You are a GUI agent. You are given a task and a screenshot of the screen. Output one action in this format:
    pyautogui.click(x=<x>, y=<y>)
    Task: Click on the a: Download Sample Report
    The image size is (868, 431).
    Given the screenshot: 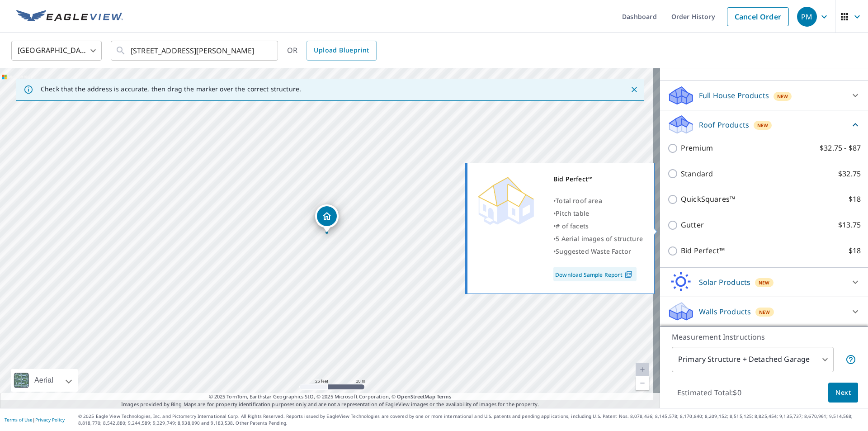 What is the action you would take?
    pyautogui.click(x=595, y=274)
    